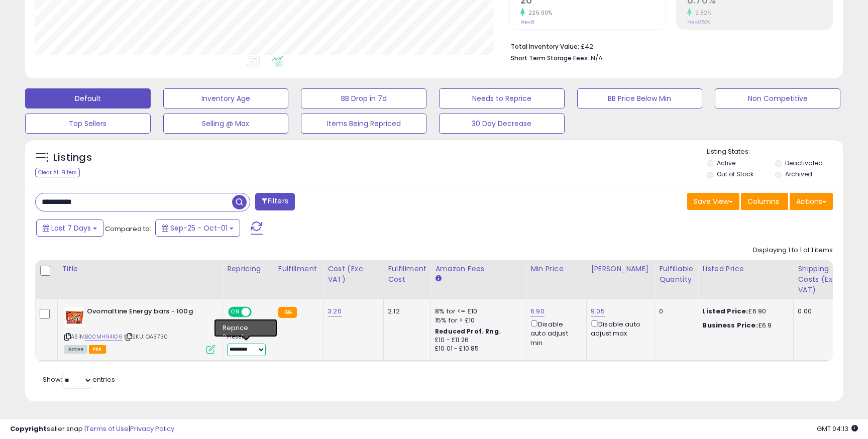  What do you see at coordinates (730, 324) in the screenshot?
I see `b: Business Price:` at bounding box center [730, 324].